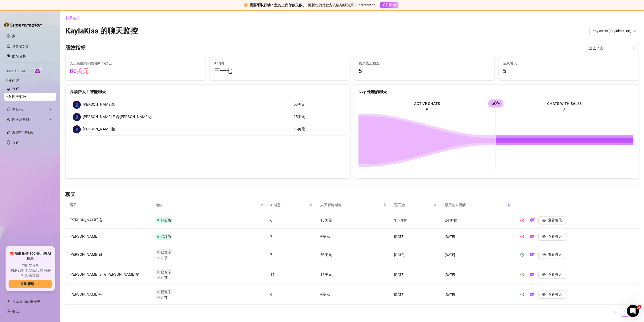  Describe the element at coordinates (246, 5) in the screenshot. I see `span: 感叹号` at that location.